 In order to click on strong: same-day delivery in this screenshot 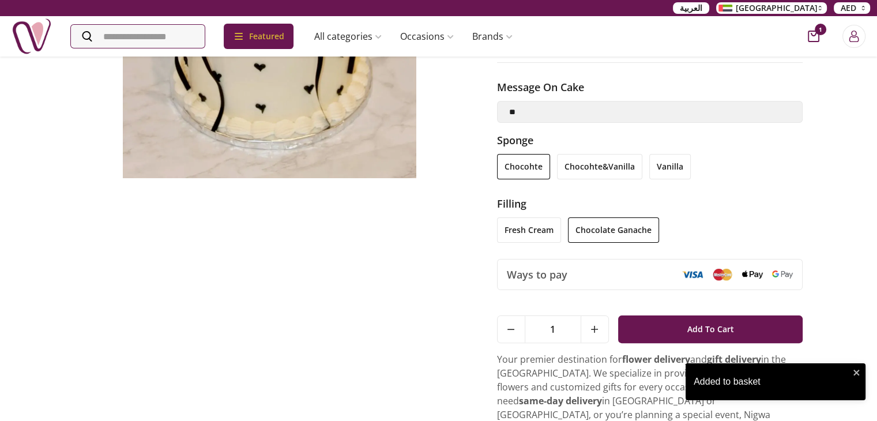, I will do `click(560, 401)`.